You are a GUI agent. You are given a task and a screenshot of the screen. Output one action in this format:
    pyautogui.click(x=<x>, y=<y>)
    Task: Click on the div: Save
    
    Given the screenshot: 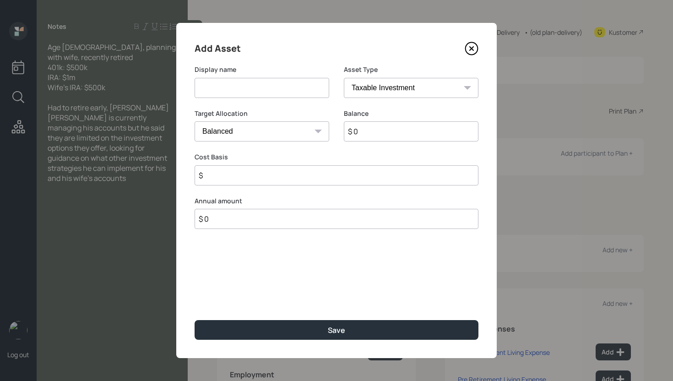 What is the action you would take?
    pyautogui.click(x=337, y=330)
    